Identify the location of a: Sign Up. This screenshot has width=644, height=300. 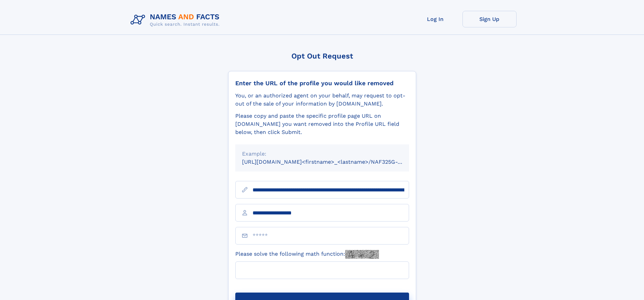
(489, 19).